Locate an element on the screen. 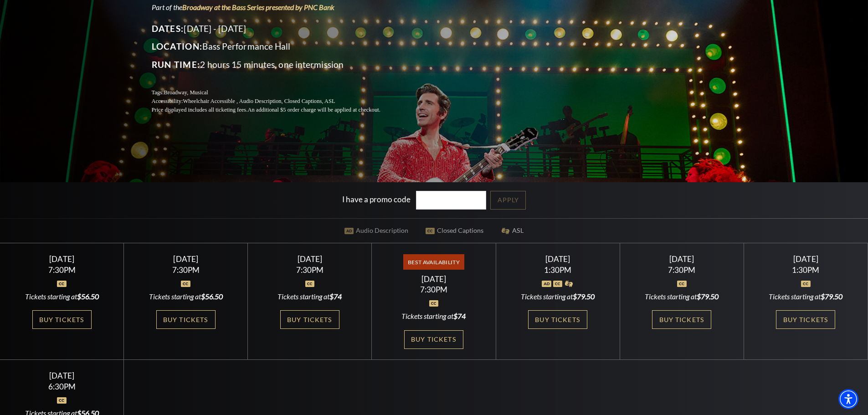 The height and width of the screenshot is (415, 868). p: Bass Performance Hall is located at coordinates (277, 47).